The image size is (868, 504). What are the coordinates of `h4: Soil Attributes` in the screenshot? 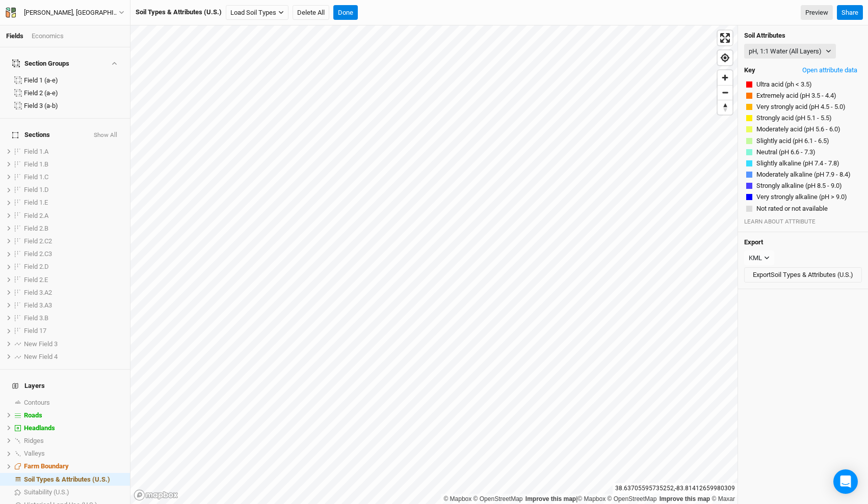 It's located at (803, 35).